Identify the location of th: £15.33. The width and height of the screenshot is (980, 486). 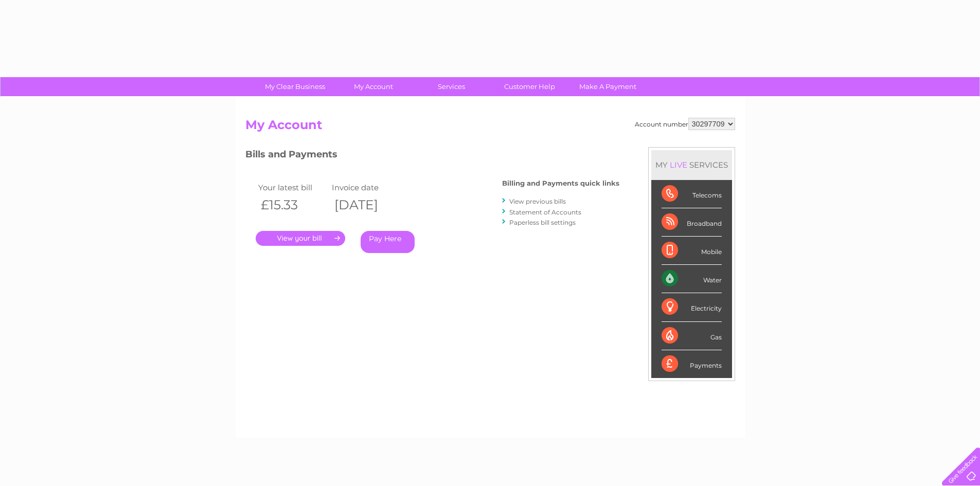
(293, 205).